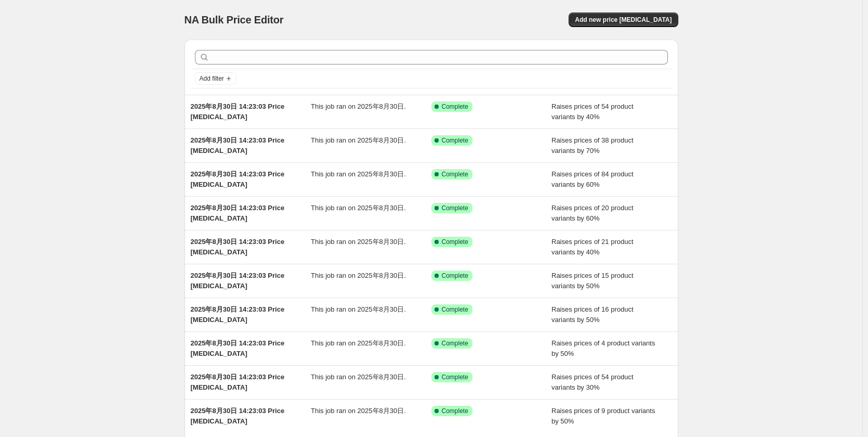 The width and height of the screenshot is (868, 437). Describe the element at coordinates (592, 314) in the screenshot. I see `span: Raises prices of 16 product variants by 50%` at that location.